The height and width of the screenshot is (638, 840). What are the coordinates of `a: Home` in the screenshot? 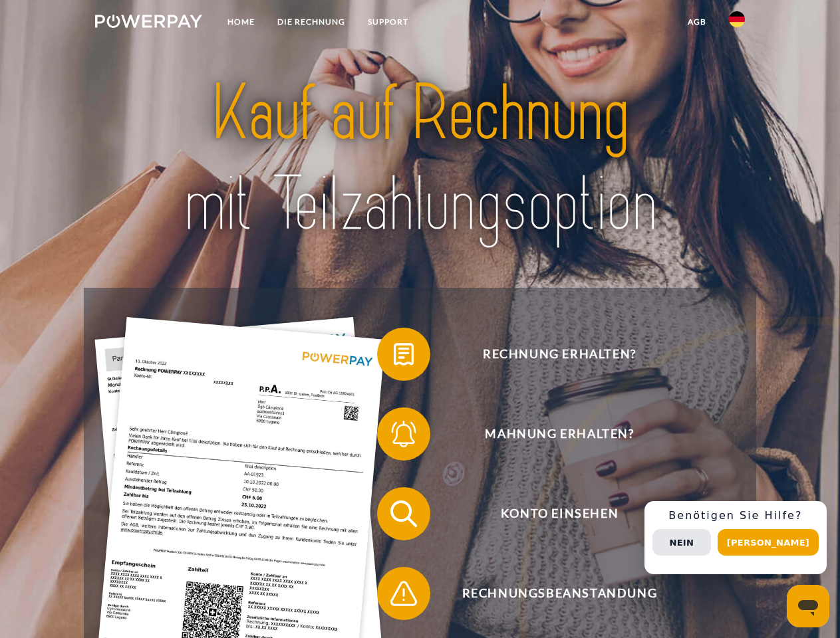 It's located at (241, 22).